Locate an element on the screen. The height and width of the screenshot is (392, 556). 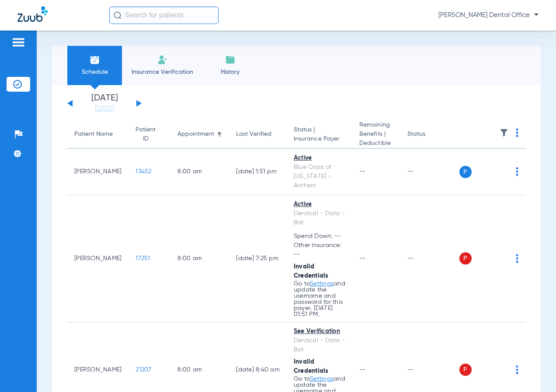
span: Spend Down: -- is located at coordinates (319, 237).